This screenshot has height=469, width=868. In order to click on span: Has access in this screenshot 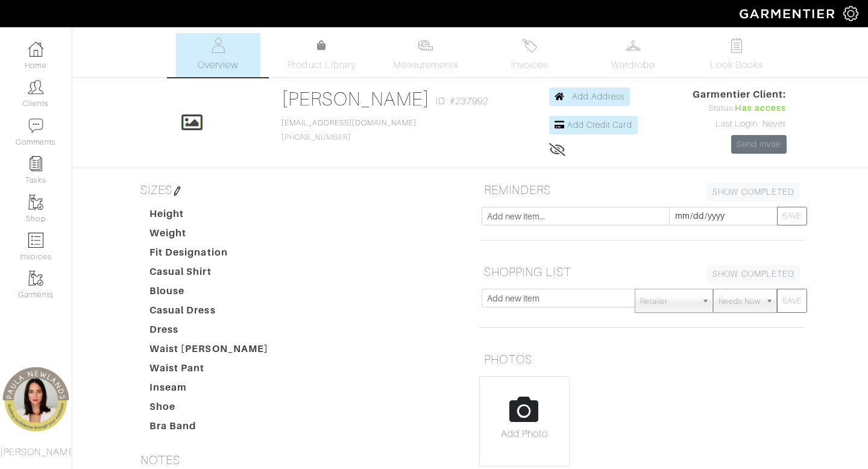, I will do `click(760, 109)`.